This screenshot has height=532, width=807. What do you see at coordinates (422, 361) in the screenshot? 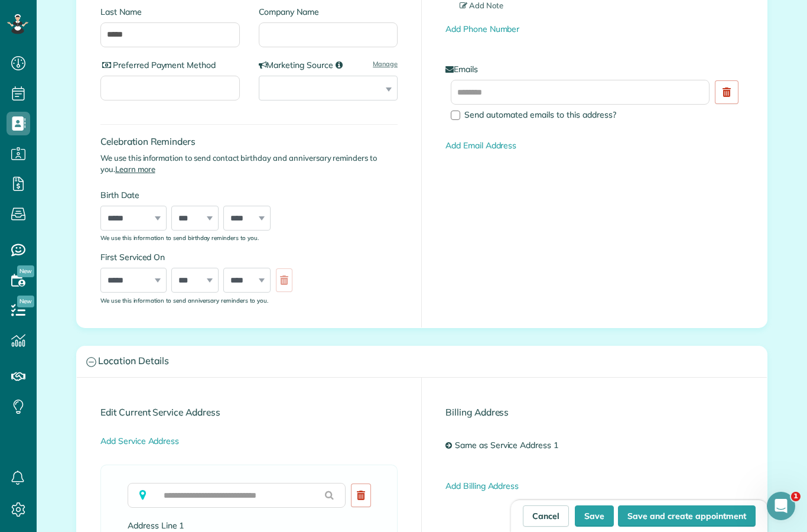
I see `h3: Location Details` at bounding box center [422, 361].